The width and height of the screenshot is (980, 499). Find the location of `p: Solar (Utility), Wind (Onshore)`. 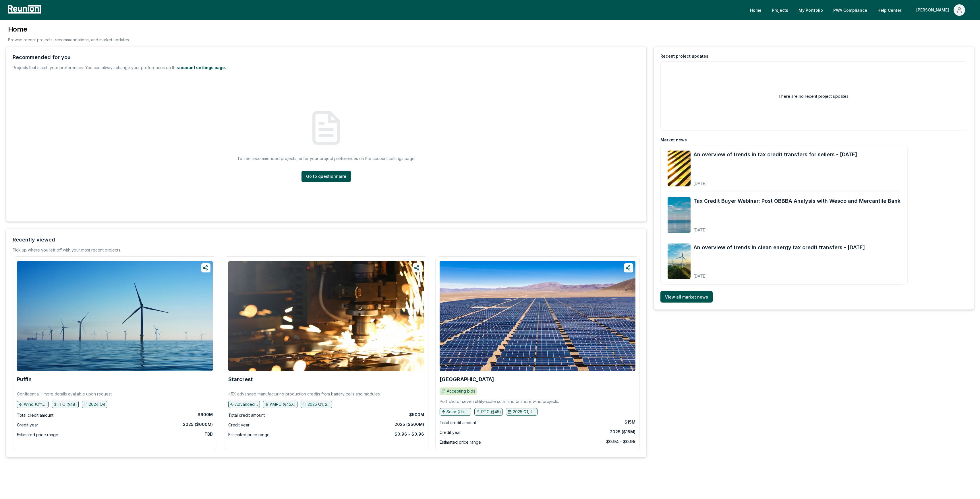

p: Solar (Utility), Wind (Onshore) is located at coordinates (458, 412).